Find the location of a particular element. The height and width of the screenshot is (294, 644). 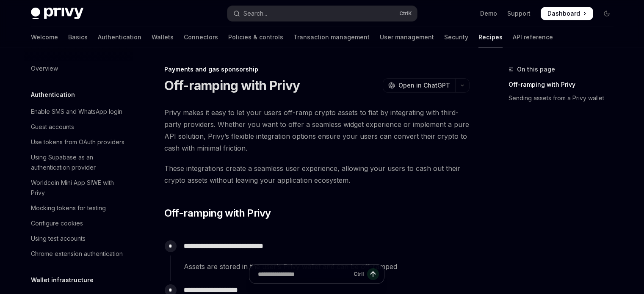

span: These integrations create a seamless user experience, allowing your users to cash out their crypt... is located at coordinates (317, 175).